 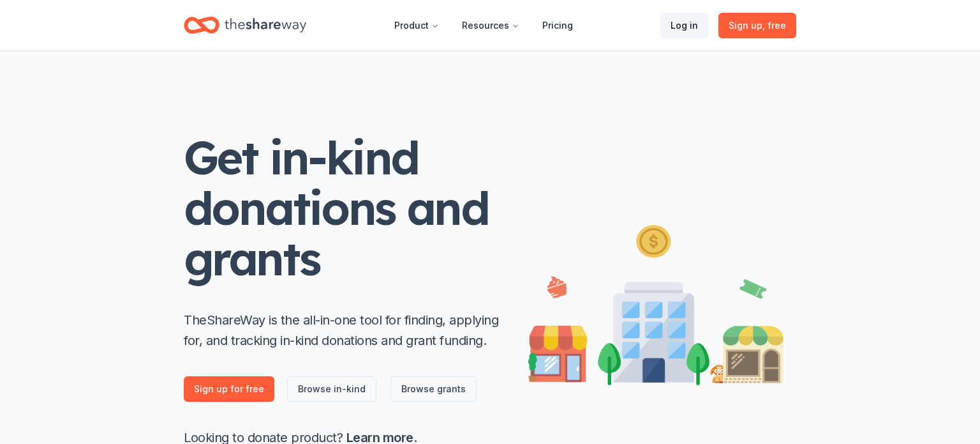 I want to click on p: TheShareWay is the all-in-one tool for finding, applying for, and tracking in-kind donations and ..., so click(x=343, y=330).